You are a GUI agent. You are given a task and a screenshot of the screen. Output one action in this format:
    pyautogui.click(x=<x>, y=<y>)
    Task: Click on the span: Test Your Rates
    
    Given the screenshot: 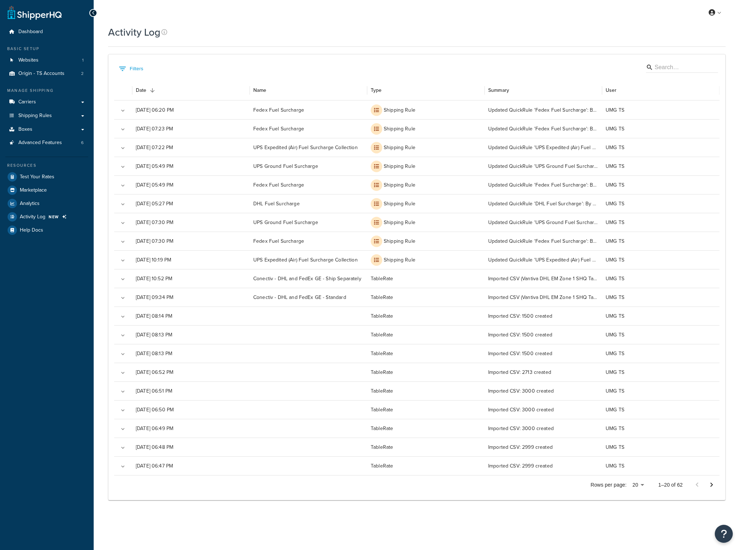 What is the action you would take?
    pyautogui.click(x=37, y=177)
    